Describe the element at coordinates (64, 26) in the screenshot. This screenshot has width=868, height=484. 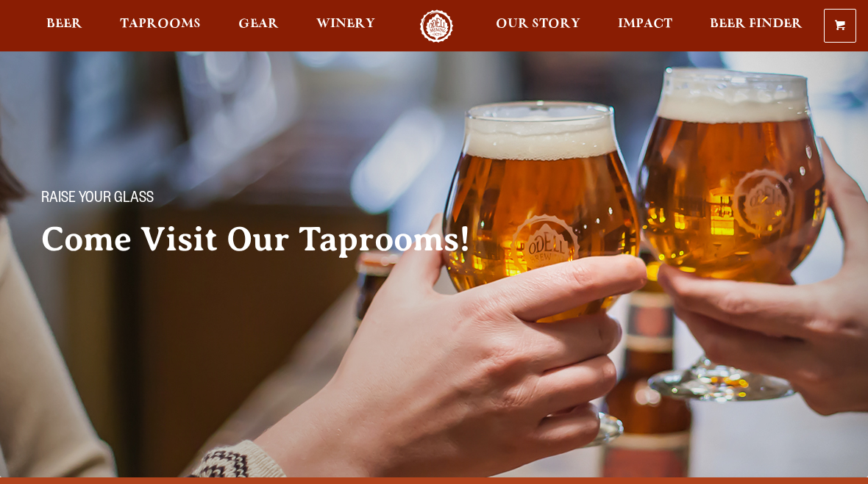
I see `a: Beer` at that location.